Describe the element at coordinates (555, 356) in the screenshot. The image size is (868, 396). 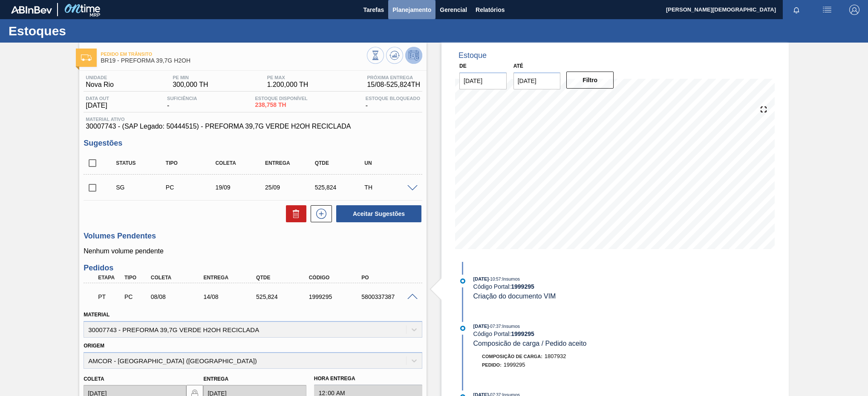
I see `span: 1807932` at that location.